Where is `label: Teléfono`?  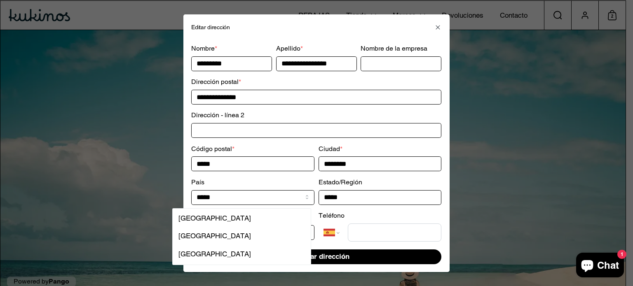
label: Teléfono is located at coordinates (331, 216).